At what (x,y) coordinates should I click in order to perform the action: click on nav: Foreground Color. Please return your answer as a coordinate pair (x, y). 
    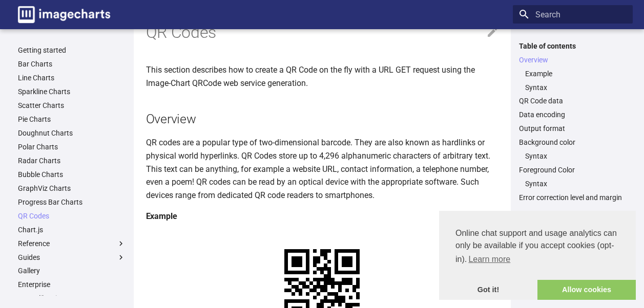
    Looking at the image, I should click on (573, 184).